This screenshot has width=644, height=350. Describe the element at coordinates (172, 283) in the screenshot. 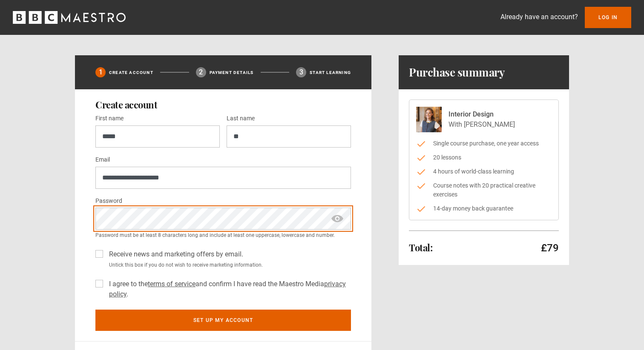

I see `a: terms of service` at that location.